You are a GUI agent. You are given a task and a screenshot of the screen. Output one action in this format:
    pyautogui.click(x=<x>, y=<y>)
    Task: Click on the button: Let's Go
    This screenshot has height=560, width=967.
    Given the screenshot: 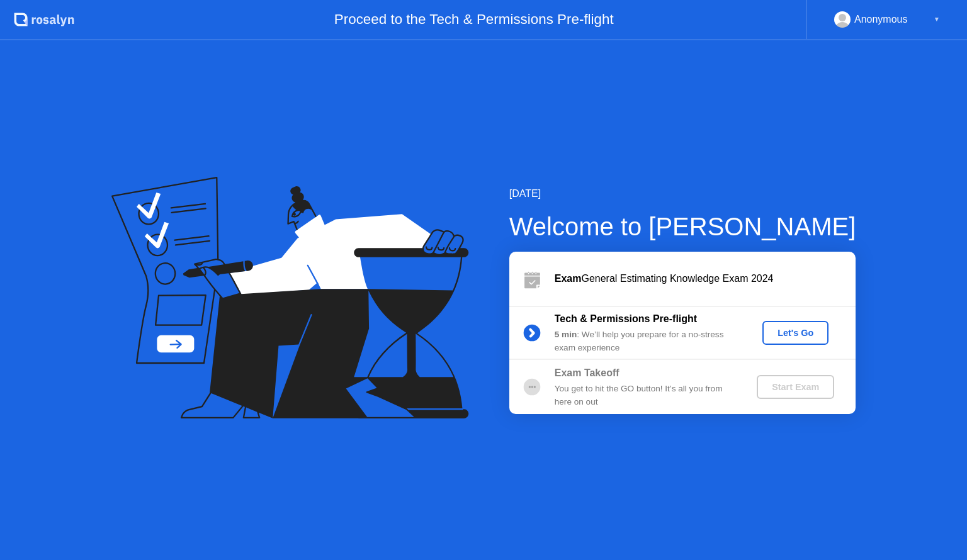 What is the action you would take?
    pyautogui.click(x=795, y=333)
    